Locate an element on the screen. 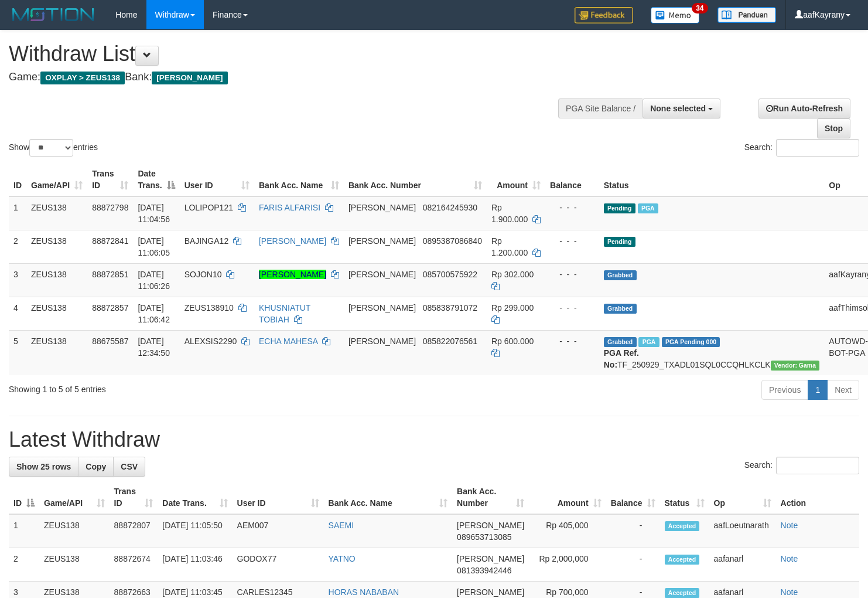 The width and height of the screenshot is (868, 598). span: Copy 089653713085 to clipboard is located at coordinates (484, 537).